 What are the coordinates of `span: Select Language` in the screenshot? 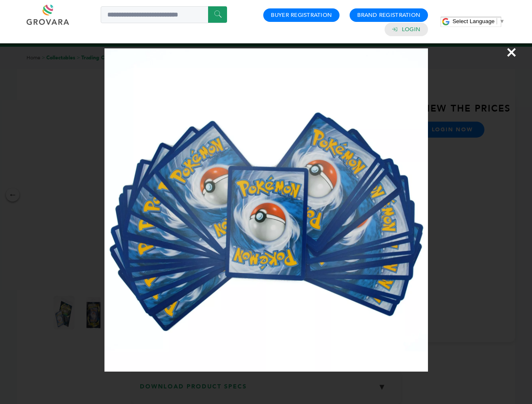 It's located at (474, 21).